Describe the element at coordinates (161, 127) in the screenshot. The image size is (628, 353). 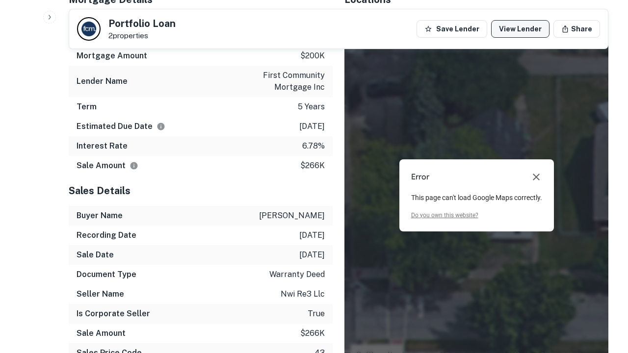
I see `svg: Estimate is based on a standard schedule for this type of loan.` at that location.